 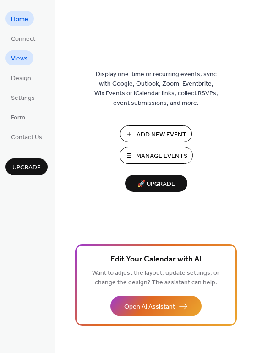 What do you see at coordinates (156, 259) in the screenshot?
I see `span: Edit Your Calendar with AI` at bounding box center [156, 259].